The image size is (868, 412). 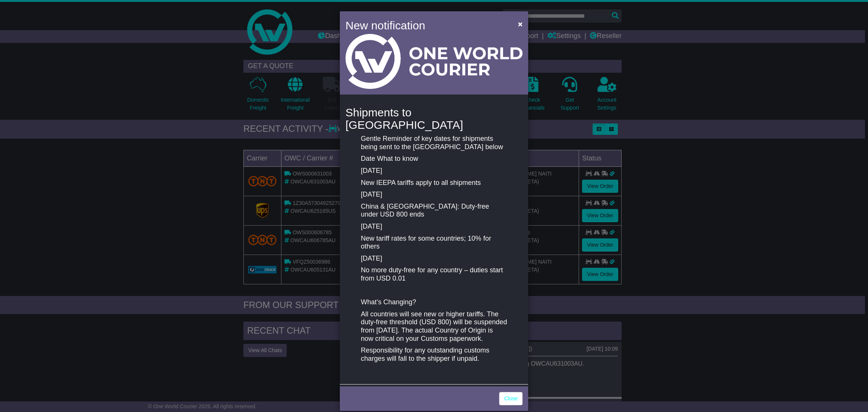 What do you see at coordinates (434, 242) in the screenshot?
I see `p: New tariff rates for some countries; 10% for others` at bounding box center [434, 242].